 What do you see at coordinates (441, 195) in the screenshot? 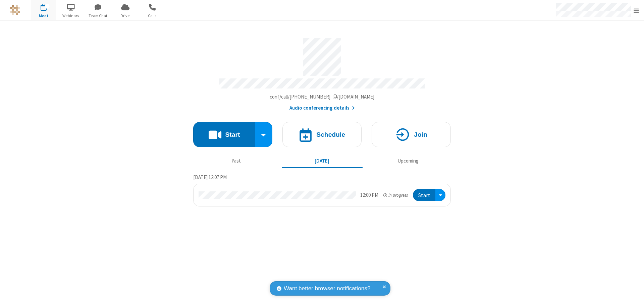
I see `div: Open menu` at bounding box center [441, 195].